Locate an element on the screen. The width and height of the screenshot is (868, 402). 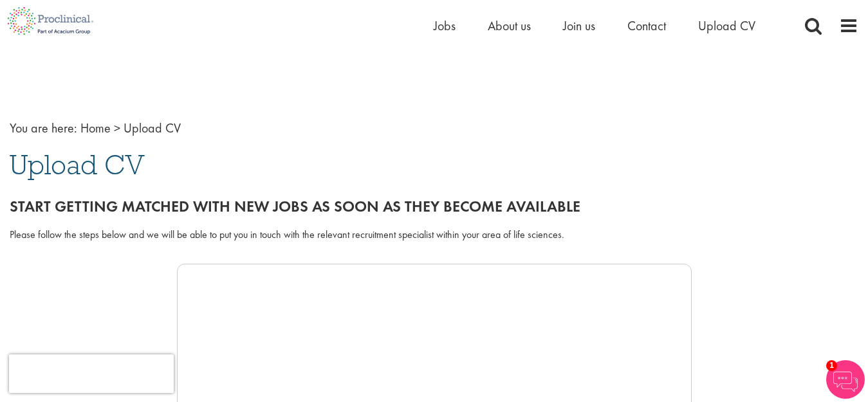
span: Jobs is located at coordinates (445, 26).